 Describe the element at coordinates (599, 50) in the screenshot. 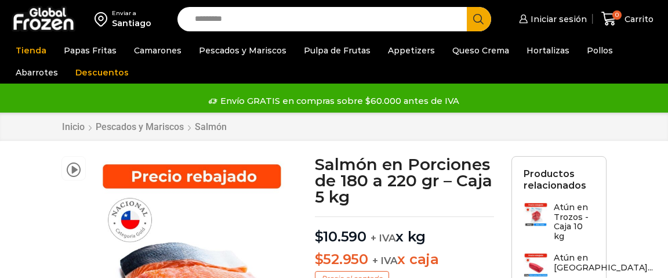

I see `a: Pollos` at that location.